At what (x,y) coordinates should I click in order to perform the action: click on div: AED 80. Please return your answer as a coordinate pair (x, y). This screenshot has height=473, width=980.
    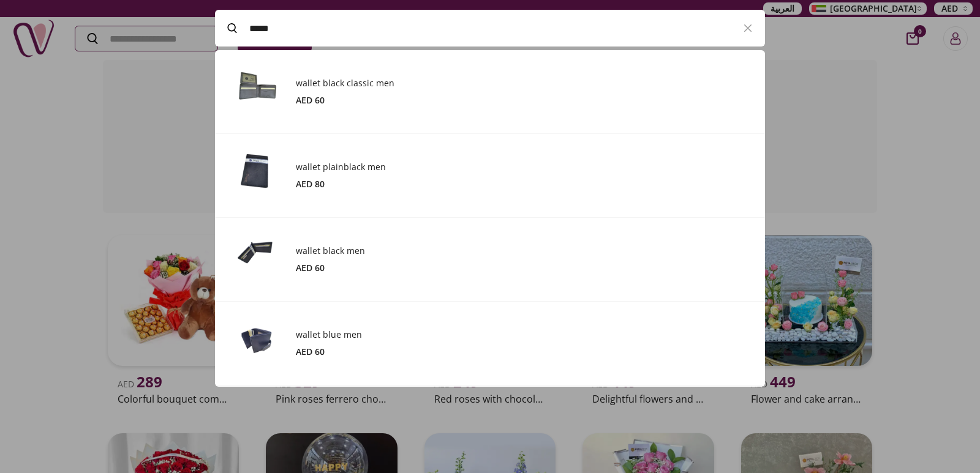
    Looking at the image, I should click on (524, 185).